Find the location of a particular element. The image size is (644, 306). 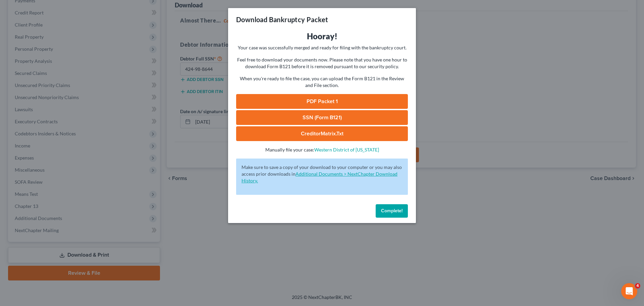

button: Complete! is located at coordinates (392, 211).